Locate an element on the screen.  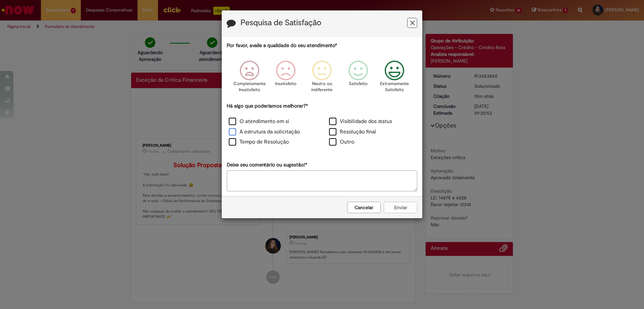
label: A estrutura da solicitação is located at coordinates (265, 132).